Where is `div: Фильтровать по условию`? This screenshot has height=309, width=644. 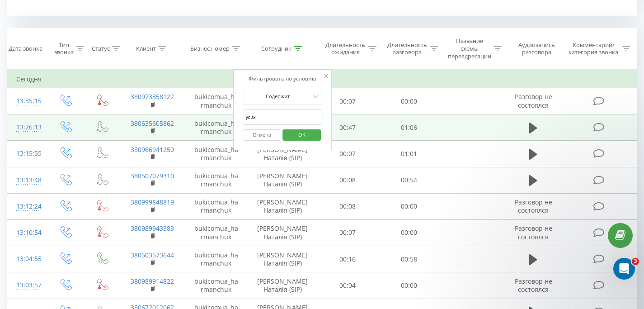
div: Фильтровать по условию is located at coordinates (282, 79).